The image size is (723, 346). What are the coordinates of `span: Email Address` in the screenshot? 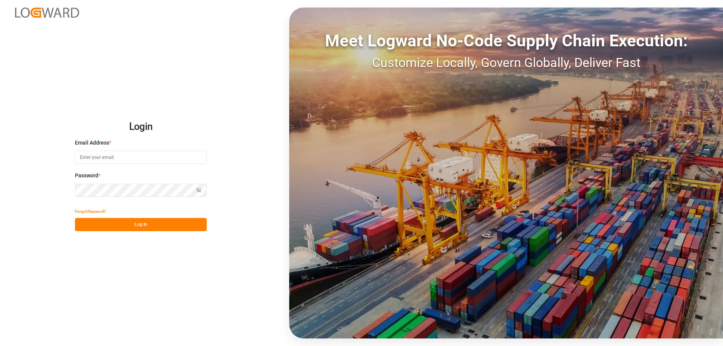 It's located at (92, 143).